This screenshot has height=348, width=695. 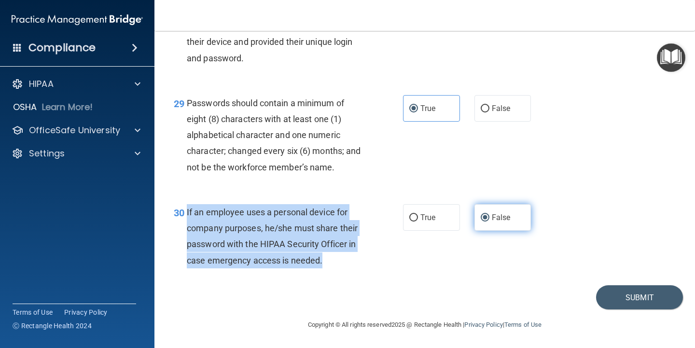 What do you see at coordinates (274, 34) in the screenshot?
I see `span: Employee workstations can be monitored only after they have authorized monitoring of their device...` at bounding box center [274, 34].